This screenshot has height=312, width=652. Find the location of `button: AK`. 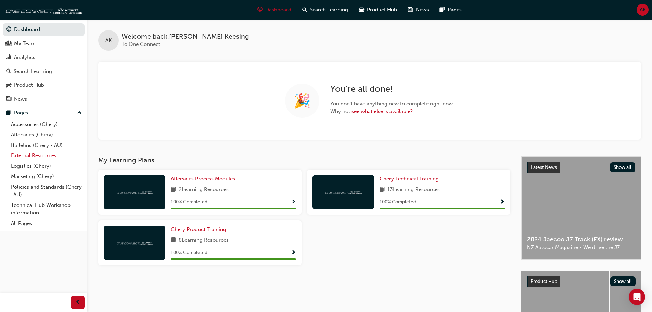

button: AK is located at coordinates (642, 10).